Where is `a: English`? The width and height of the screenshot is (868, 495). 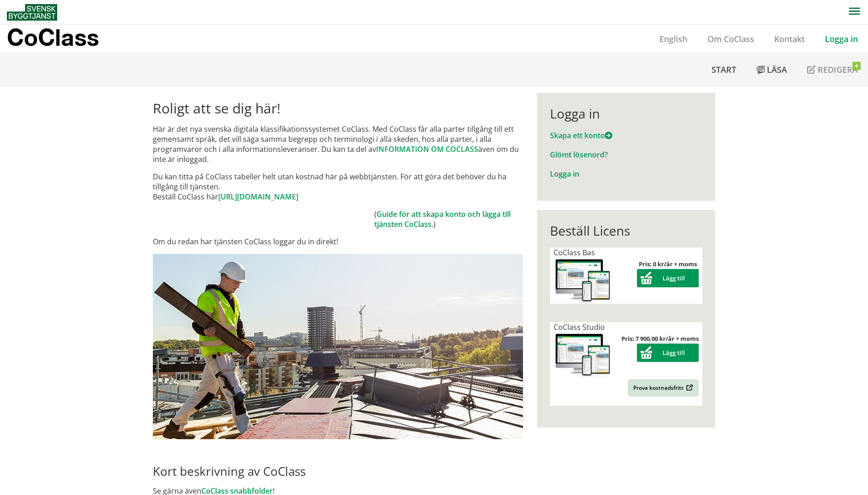
a: English is located at coordinates (673, 39).